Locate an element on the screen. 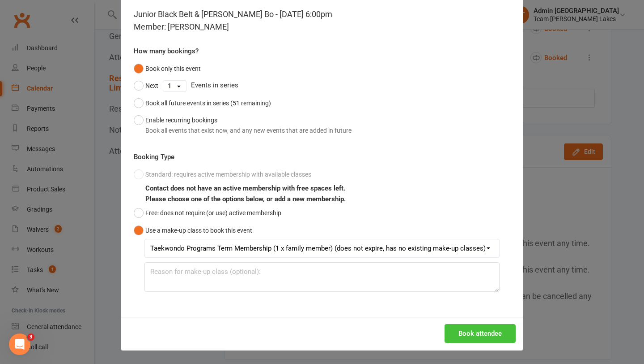 The height and width of the screenshot is (364, 644). b: Contact does not have an active membership with free spaces left. is located at coordinates (246, 188).